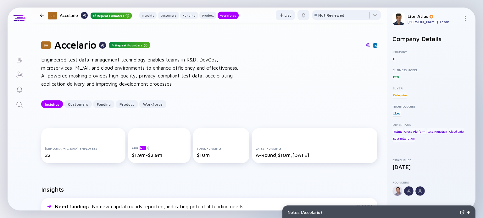  Describe the element at coordinates (399, 95) in the screenshot. I see `div: Enterprise` at that location.